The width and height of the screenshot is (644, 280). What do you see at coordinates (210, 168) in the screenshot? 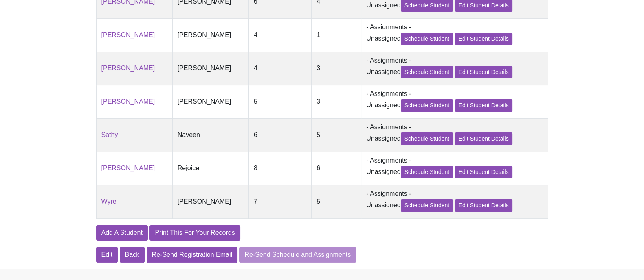
I see `td: Rejoice` at bounding box center [210, 168].